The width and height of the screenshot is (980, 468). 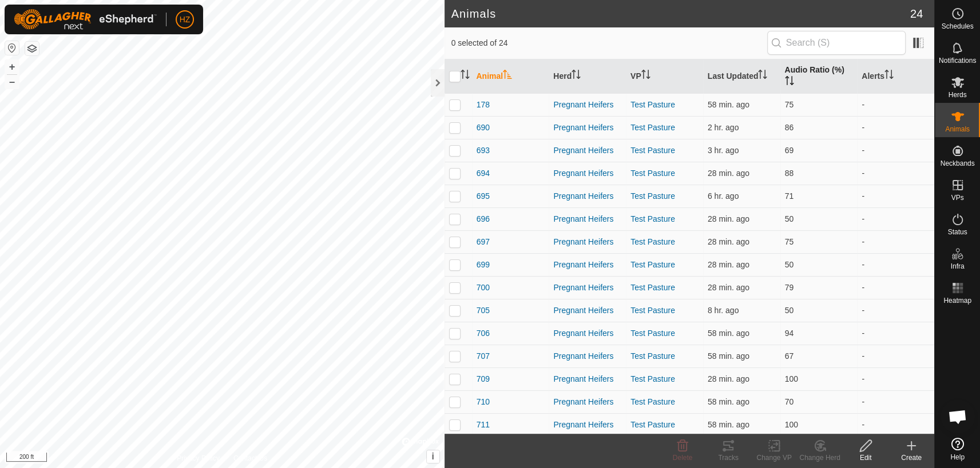 What do you see at coordinates (609, 43) in the screenshot?
I see `span: 0 selected of 24` at bounding box center [609, 43].